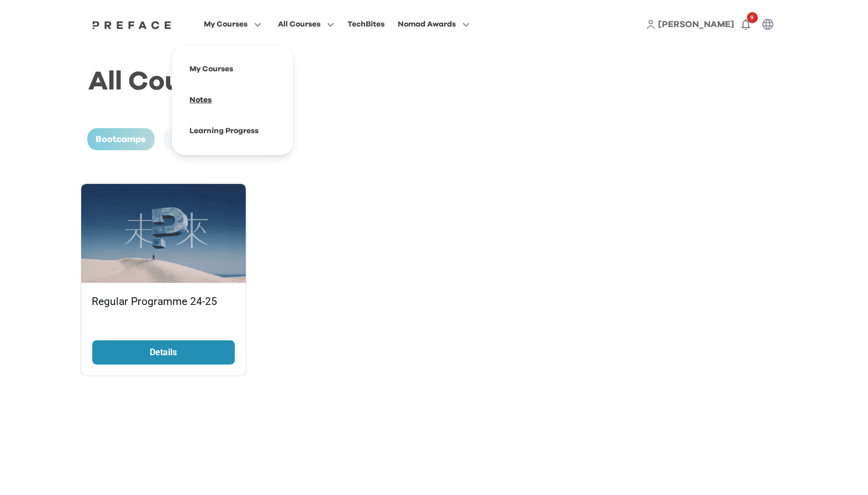 The image size is (868, 495). What do you see at coordinates (306, 24) in the screenshot?
I see `button: All Courses` at bounding box center [306, 24].